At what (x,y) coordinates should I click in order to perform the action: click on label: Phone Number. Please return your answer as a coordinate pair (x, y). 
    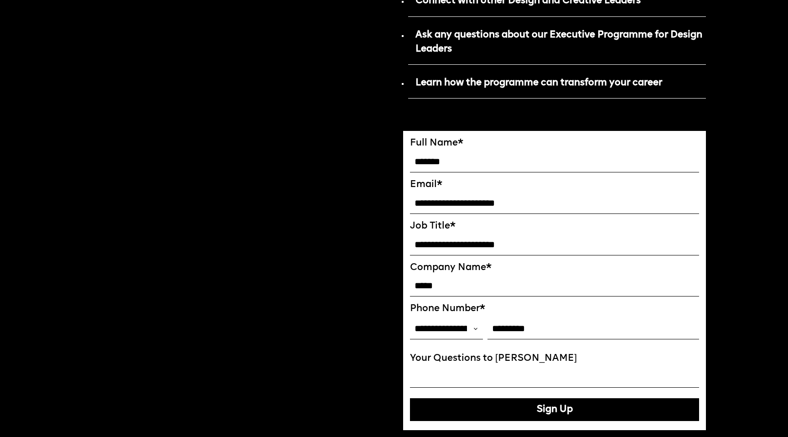
    Looking at the image, I should click on (555, 309).